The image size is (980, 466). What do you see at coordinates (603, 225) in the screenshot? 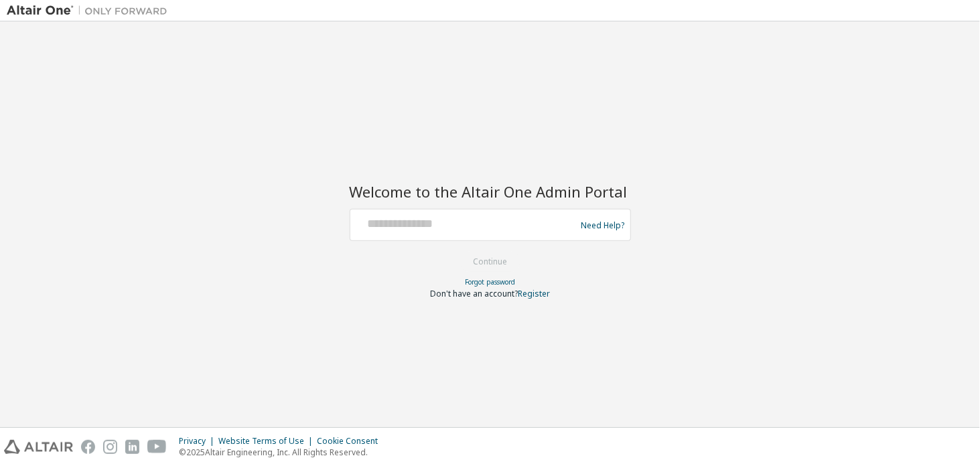
I see `a: Need Help?` at bounding box center [603, 225].